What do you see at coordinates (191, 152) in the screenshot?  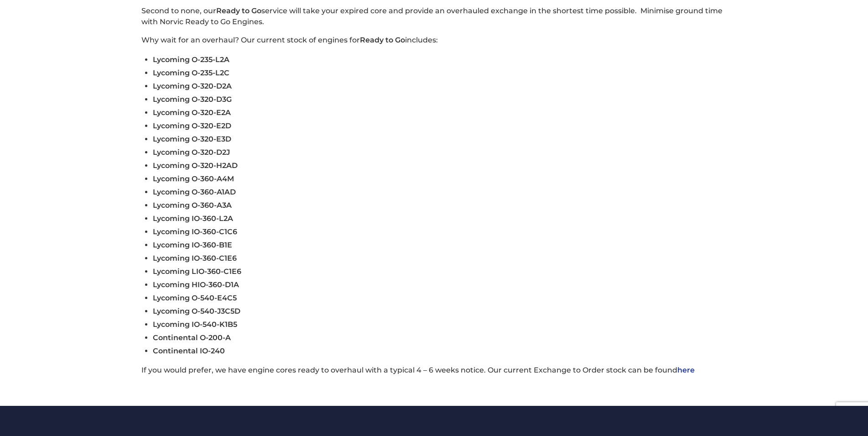 I see `span: Lycoming O-320-D2J` at bounding box center [191, 152].